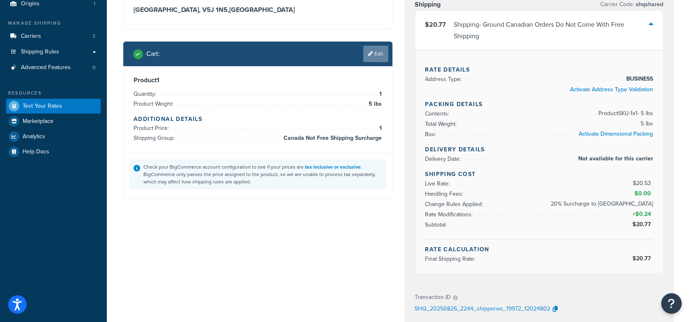 The height and width of the screenshot is (322, 690). What do you see at coordinates (483, 309) in the screenshot?
I see `p: SHQ_20250826_2244_shipperws_19972_12024802` at bounding box center [483, 309].